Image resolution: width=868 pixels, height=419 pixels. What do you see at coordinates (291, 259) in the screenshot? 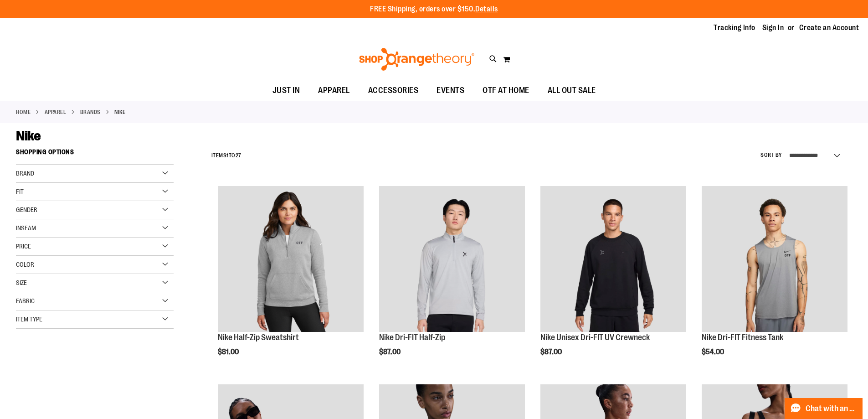
I see `img: Nike Half-Zip Sweatshirt` at bounding box center [291, 259].